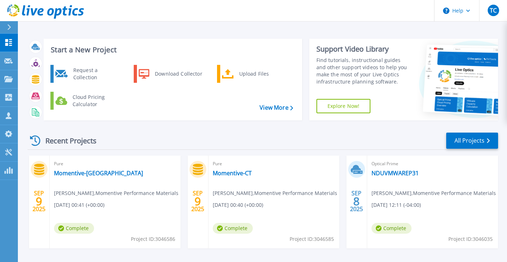 The image size is (507, 262). Describe the element at coordinates (364, 49) in the screenshot. I see `div: Support Video Library` at that location.